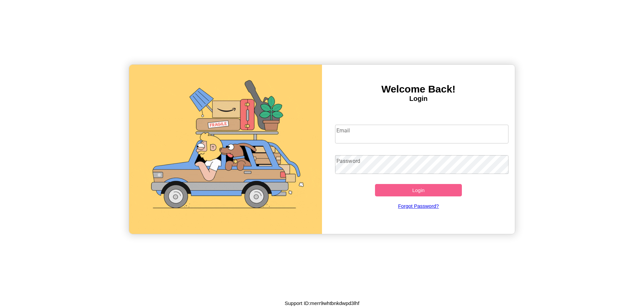 The image size is (644, 308). I want to click on p: Support ID: merr9whtbnkdwpd3lhf, so click(322, 303).